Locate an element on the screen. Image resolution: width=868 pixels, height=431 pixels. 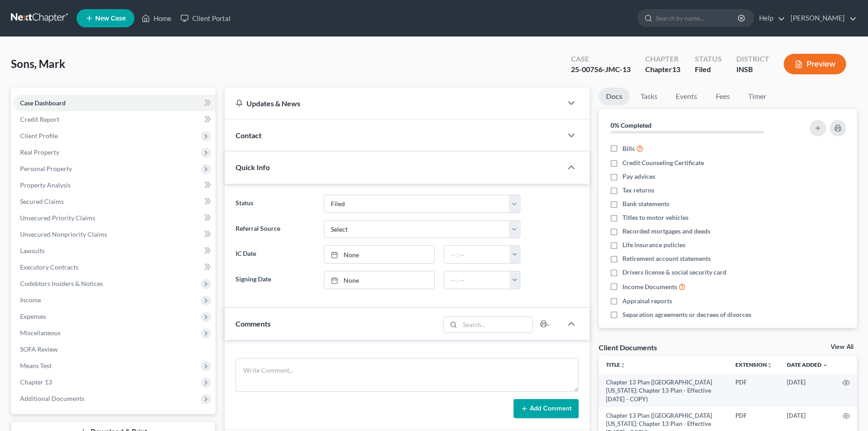
span: Unsecured Nonpriority Claims is located at coordinates (63, 234).